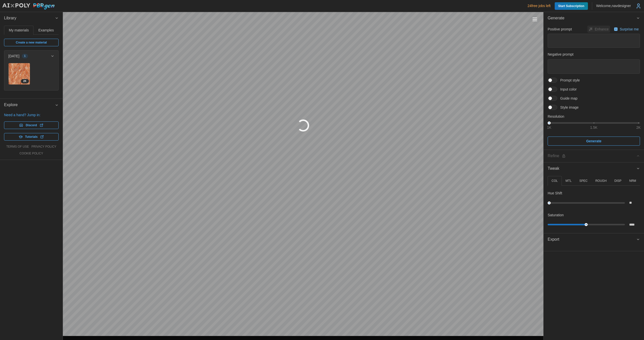 This screenshot has height=340, width=644. I want to click on img: ZMvm1foiw8r4ZuU8PeIv, so click(19, 74).